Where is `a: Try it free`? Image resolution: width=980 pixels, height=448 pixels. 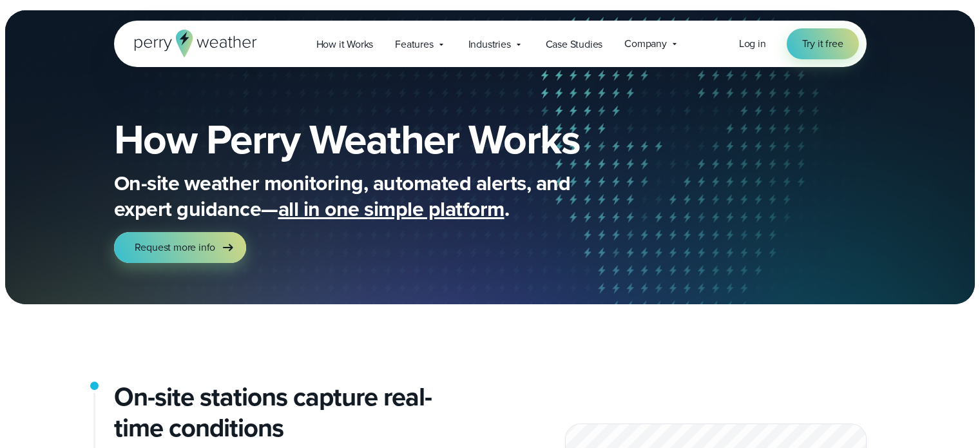 a: Try it free is located at coordinates (823, 44).